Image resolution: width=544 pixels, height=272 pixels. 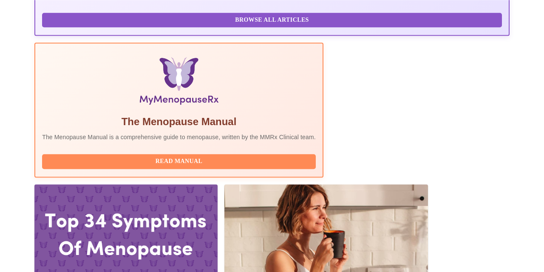 What do you see at coordinates (178, 82) in the screenshot?
I see `img: Menopause Manual` at bounding box center [178, 82].